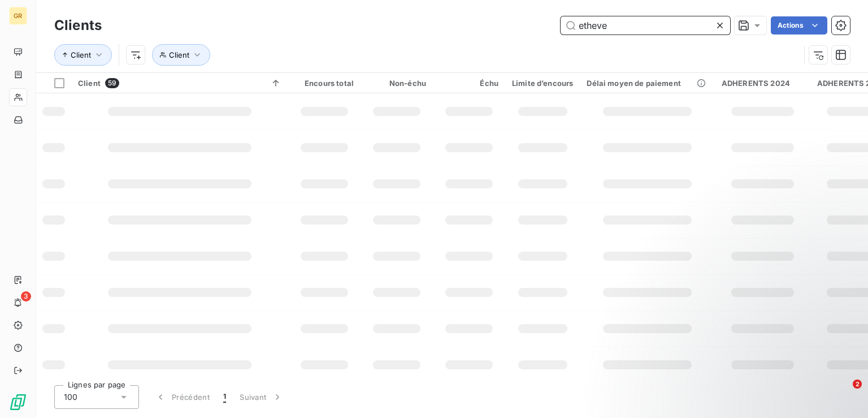 Image resolution: width=868 pixels, height=418 pixels. Describe the element at coordinates (18, 16) in the screenshot. I see `div: GR` at that location.